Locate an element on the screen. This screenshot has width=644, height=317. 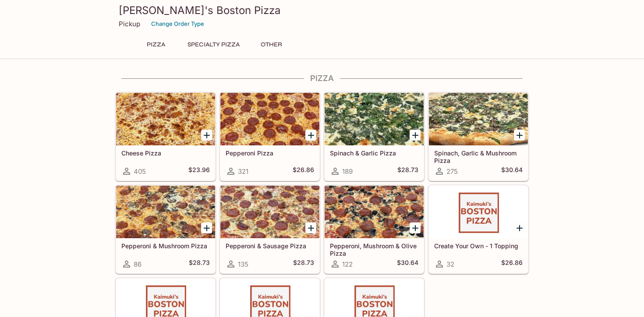
span: 32 is located at coordinates (451, 264).